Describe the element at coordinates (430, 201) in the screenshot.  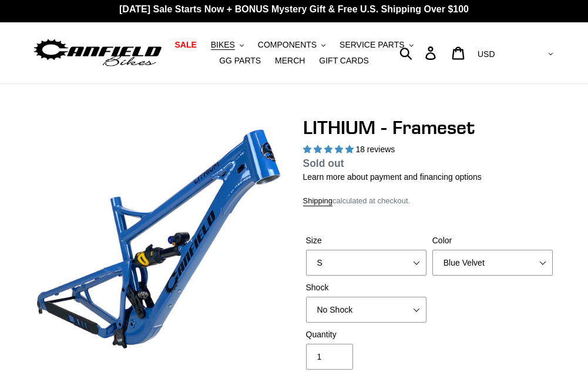
I see `div: calculated at checkout.` at that location.